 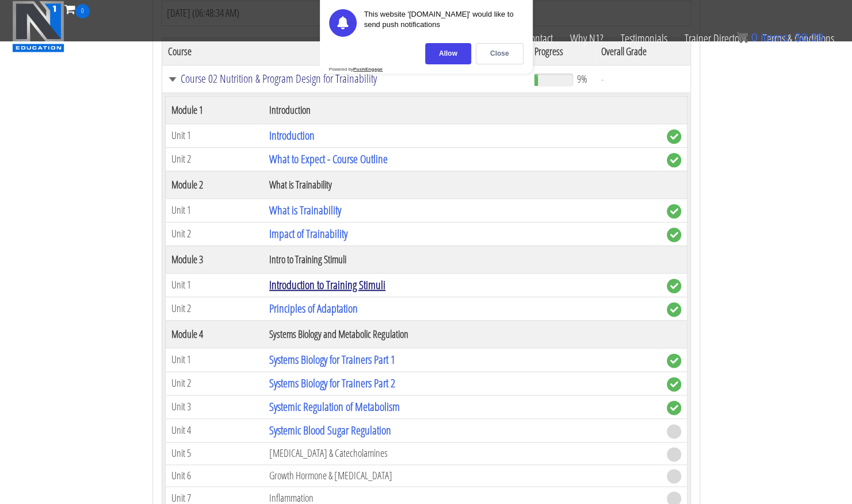 I want to click on th: Intro to Training Stimuli, so click(x=462, y=259).